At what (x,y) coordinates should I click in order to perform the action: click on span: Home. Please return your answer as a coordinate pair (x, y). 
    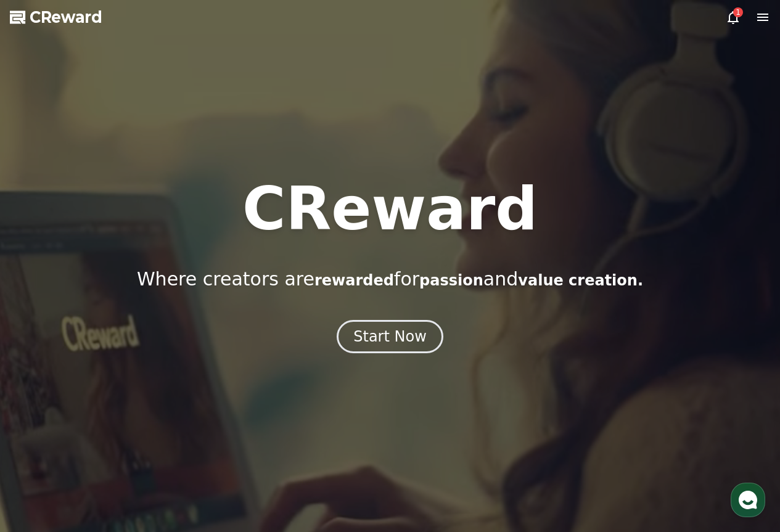
    Looking at the image, I should click on (42, 414).